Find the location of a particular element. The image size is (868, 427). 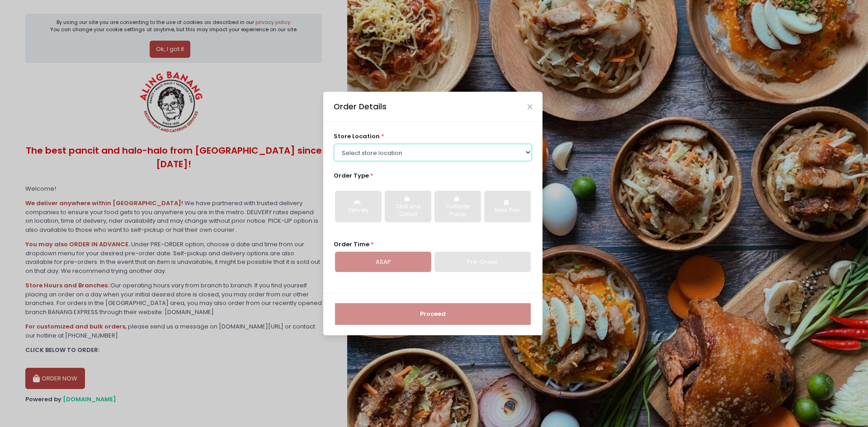

button: Curbside Pickup is located at coordinates (457, 206).